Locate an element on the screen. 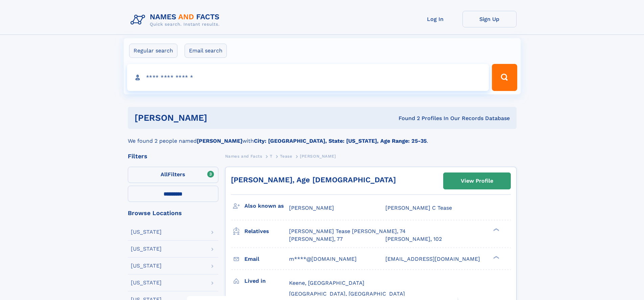 The height and width of the screenshot is (300, 644). span: Tease is located at coordinates (286, 156).